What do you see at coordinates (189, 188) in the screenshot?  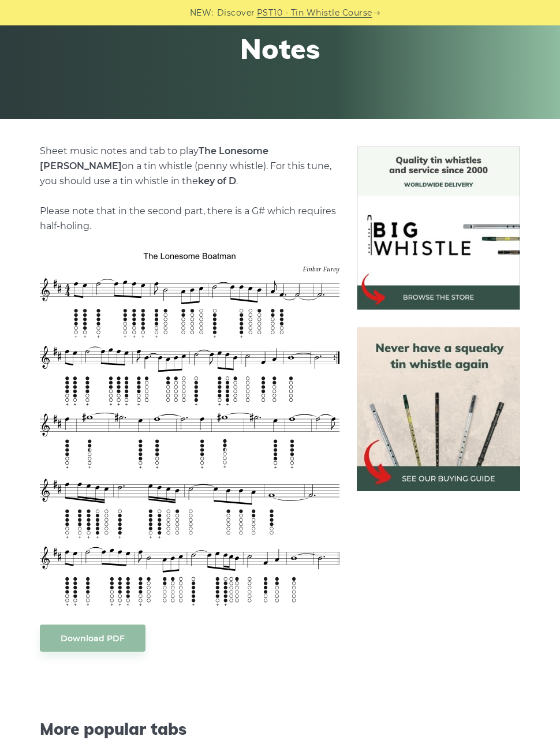 I see `p: Sheet music notes and tab to play on a tin whistle (penny whistle). For this tune, you should use...` at bounding box center [189, 188].